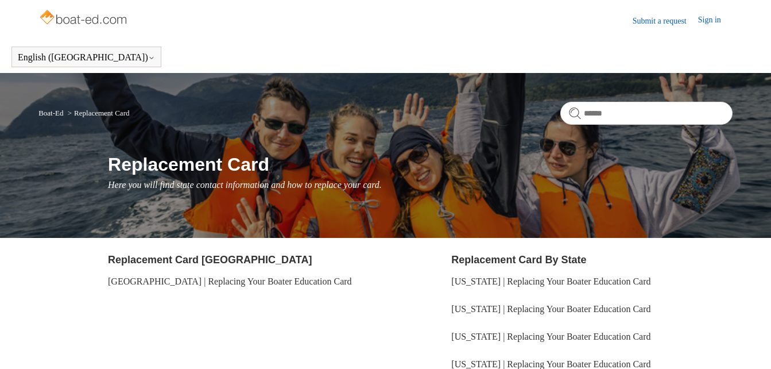  What do you see at coordinates (98, 113) in the screenshot?
I see `li: Replacement Card` at bounding box center [98, 113].